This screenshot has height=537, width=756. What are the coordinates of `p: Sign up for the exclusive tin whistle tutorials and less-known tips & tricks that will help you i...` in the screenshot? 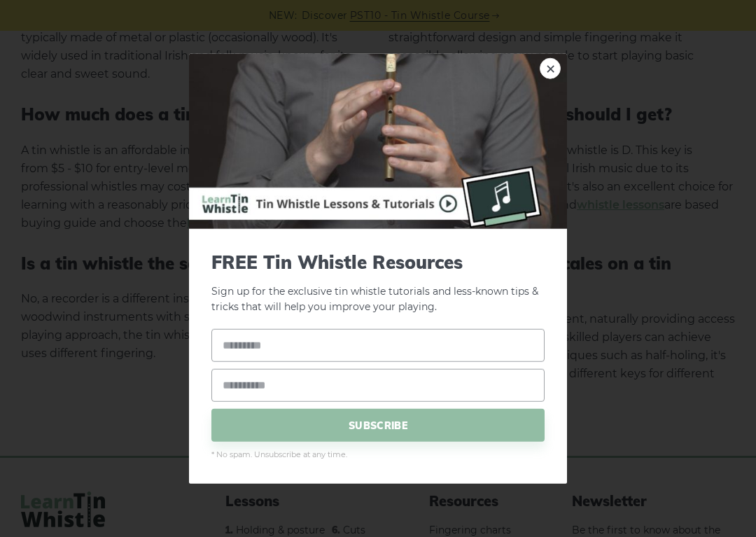 It's located at (378, 283).